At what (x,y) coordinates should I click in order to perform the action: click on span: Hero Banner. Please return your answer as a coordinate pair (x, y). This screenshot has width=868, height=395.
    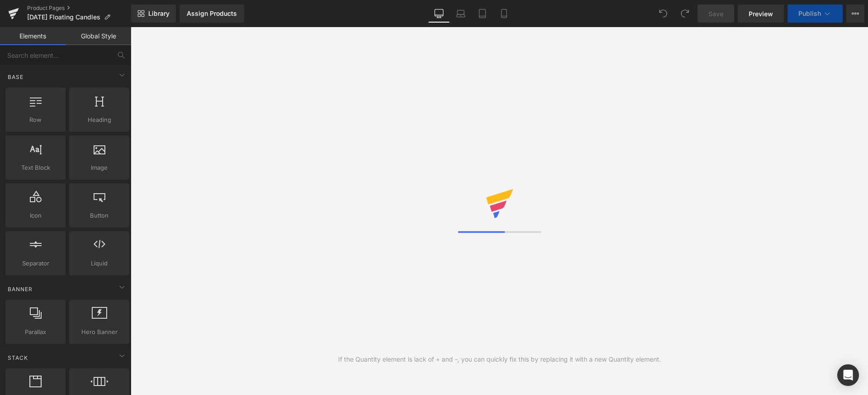
    Looking at the image, I should click on (99, 332).